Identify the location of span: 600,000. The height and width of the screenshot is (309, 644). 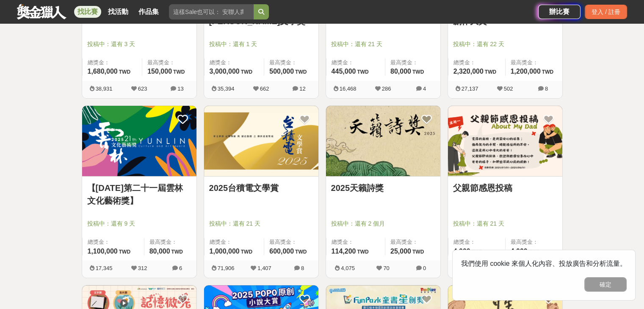
(282, 251).